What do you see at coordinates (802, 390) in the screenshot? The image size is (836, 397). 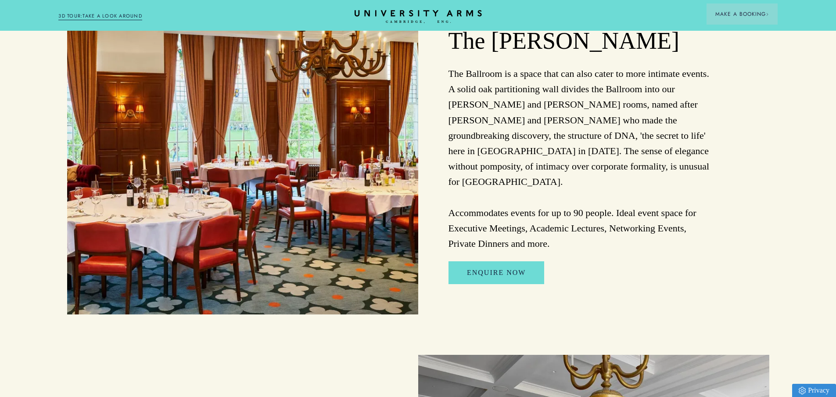 I see `img: Privacy` at bounding box center [802, 390].